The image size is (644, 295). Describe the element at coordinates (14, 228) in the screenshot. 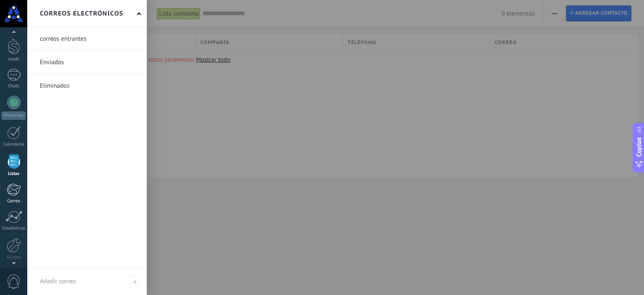

I see `div: Estadísticas` at that location.